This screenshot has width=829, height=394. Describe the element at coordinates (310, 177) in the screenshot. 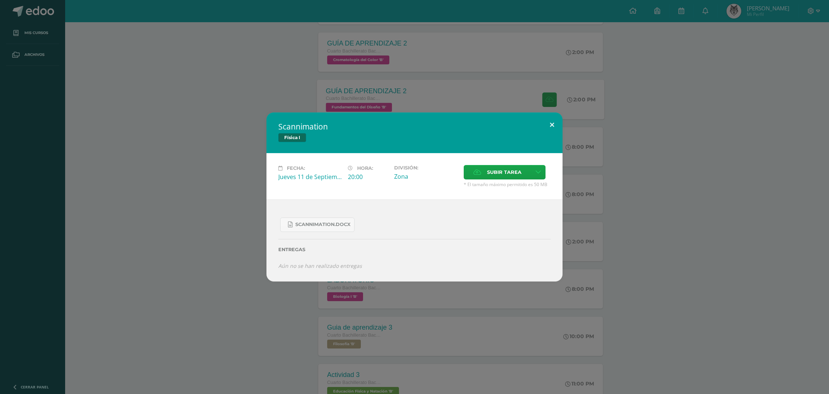

I see `div: Jueves 11 de Septiembre` at that location.